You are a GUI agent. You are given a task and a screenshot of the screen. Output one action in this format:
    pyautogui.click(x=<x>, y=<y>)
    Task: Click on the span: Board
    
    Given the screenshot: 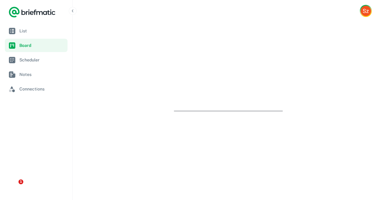 What is the action you would take?
    pyautogui.click(x=42, y=45)
    